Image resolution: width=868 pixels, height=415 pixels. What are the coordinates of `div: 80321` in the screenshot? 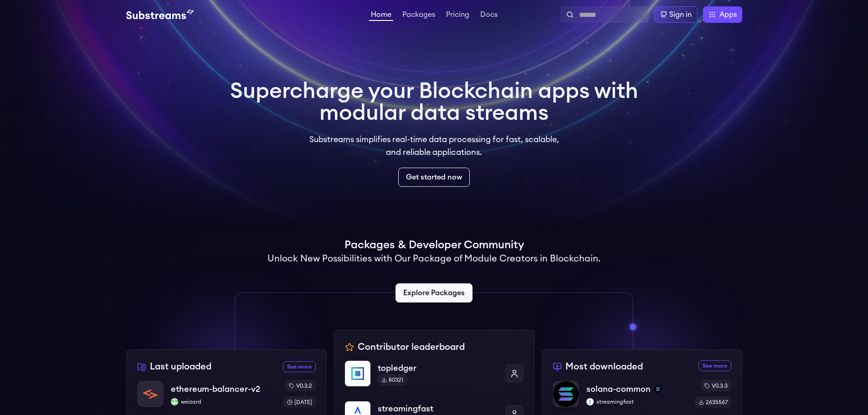 It's located at (392, 380).